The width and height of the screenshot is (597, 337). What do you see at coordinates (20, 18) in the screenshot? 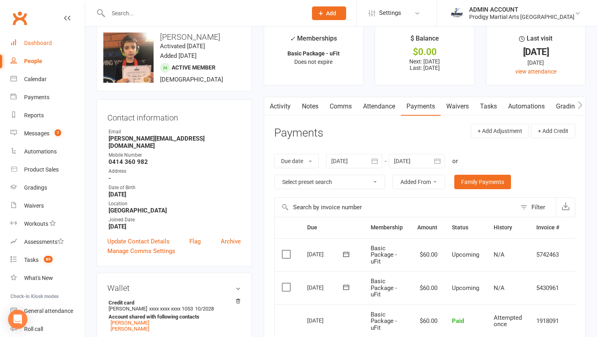
I see `a: Clubworx` at bounding box center [20, 18].